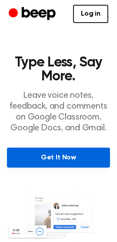 This screenshot has height=242, width=117. Describe the element at coordinates (33, 14) in the screenshot. I see `a: Beep` at that location.